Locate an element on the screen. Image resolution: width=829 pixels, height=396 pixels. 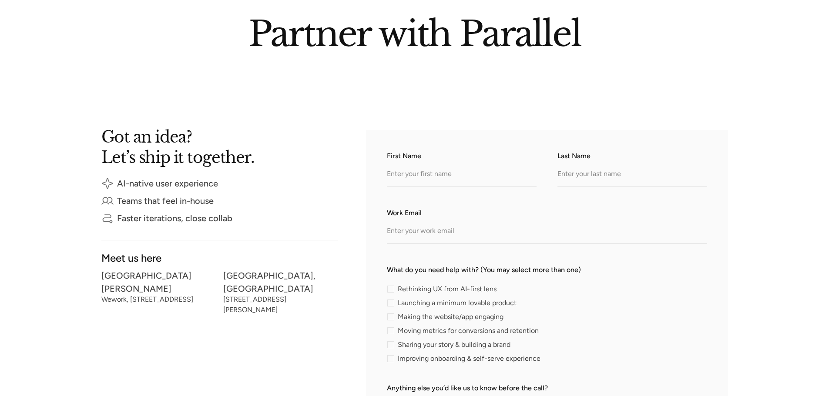
label: Anything else you’d like us to know before the call? is located at coordinates (547, 388).